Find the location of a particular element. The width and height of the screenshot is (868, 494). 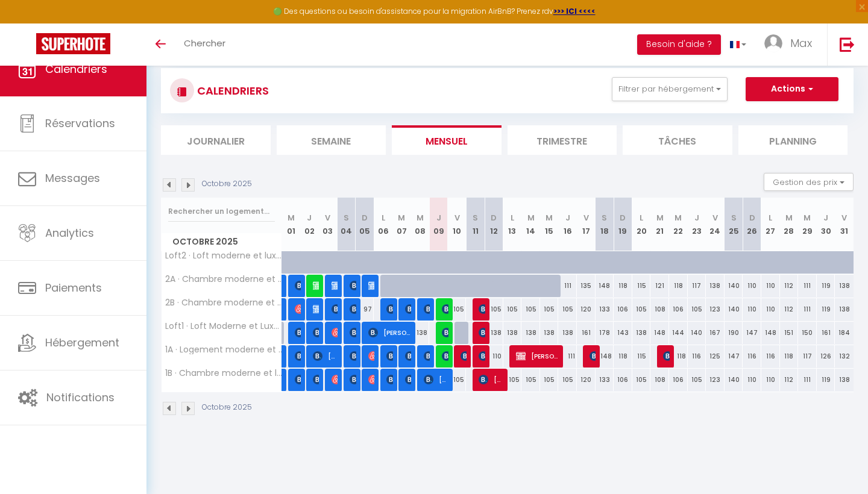

abbr: S is located at coordinates (475, 218).